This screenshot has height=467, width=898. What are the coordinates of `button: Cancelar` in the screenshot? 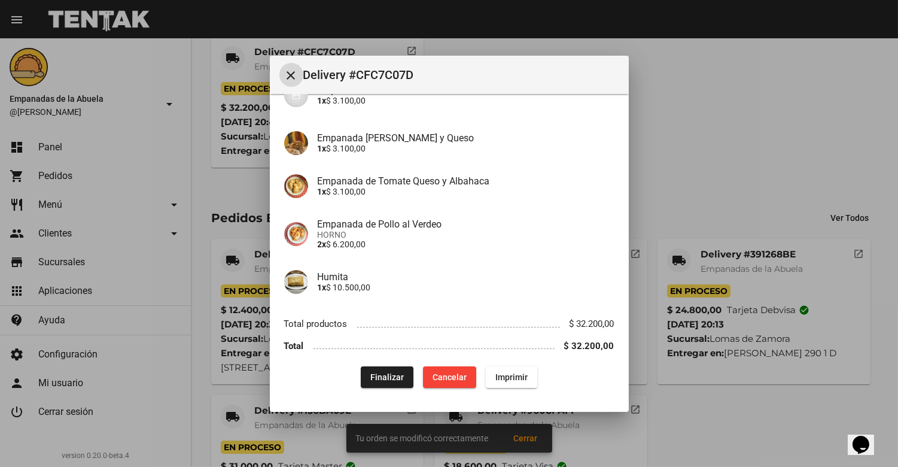 It's located at (450, 377).